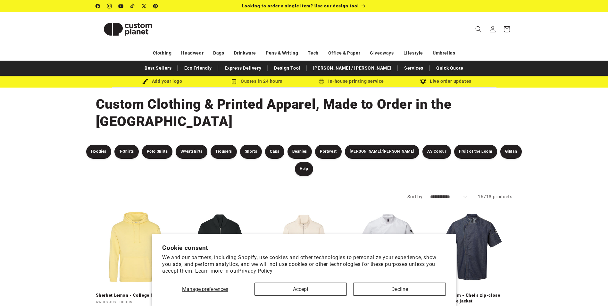 The image size is (608, 306). Describe the element at coordinates (243, 68) in the screenshot. I see `a: Express Delivery` at that location.